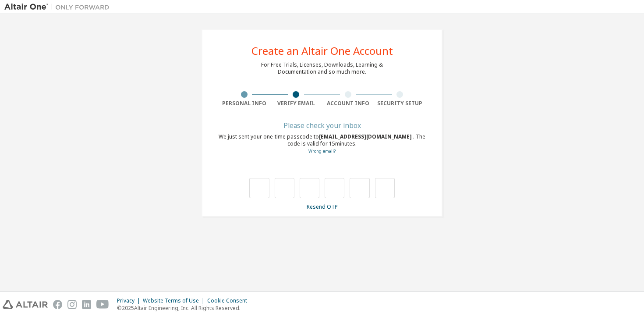 Image resolution: width=644 pixels, height=317 pixels. What do you see at coordinates (184, 308) in the screenshot?
I see `p: © 2025 Altair Engineering, Inc. All Rights Reserved.` at bounding box center [184, 308].